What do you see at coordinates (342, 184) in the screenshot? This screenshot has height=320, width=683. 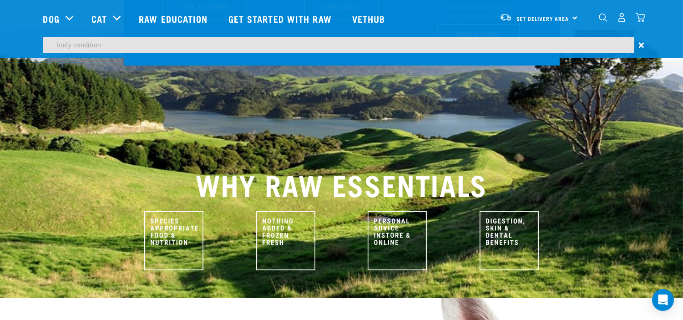 I see `h2: WHY RAW ESSENTIALS` at bounding box center [342, 184].